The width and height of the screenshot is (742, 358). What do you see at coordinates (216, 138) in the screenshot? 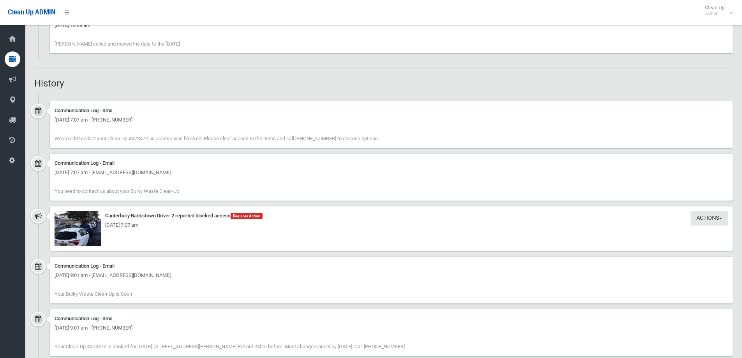
I see `span: We couldn't collect your Clean-Up #473472 as access was blocked. Please clear access to the items...` at bounding box center [216, 138].